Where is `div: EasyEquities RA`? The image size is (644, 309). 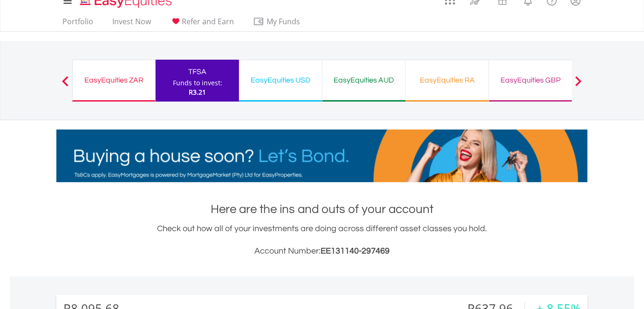
div: EasyEquities RA is located at coordinates (447, 80).